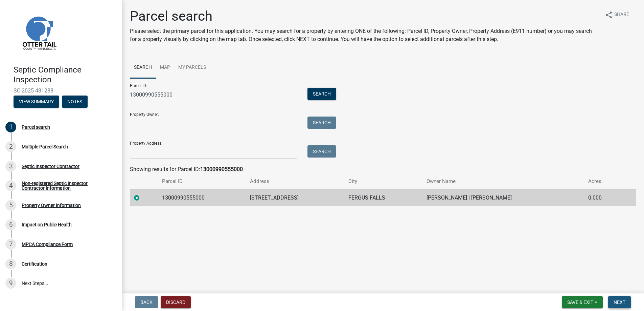 This screenshot has width=644, height=311. I want to click on div: 6, so click(11, 224).